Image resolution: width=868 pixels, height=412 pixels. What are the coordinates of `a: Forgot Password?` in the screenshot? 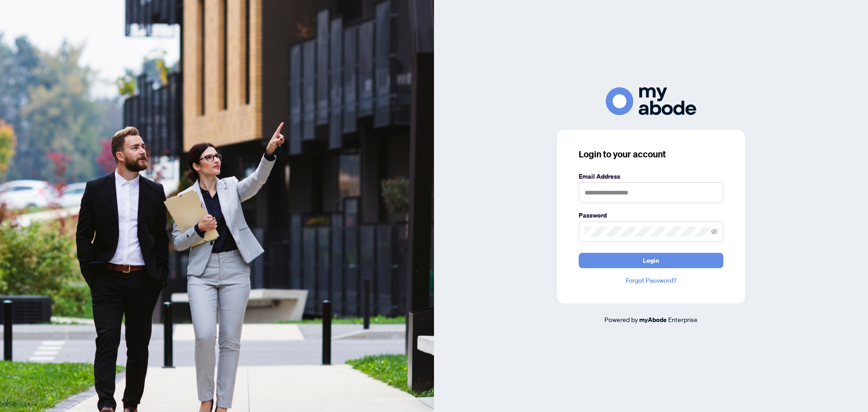 It's located at (651, 280).